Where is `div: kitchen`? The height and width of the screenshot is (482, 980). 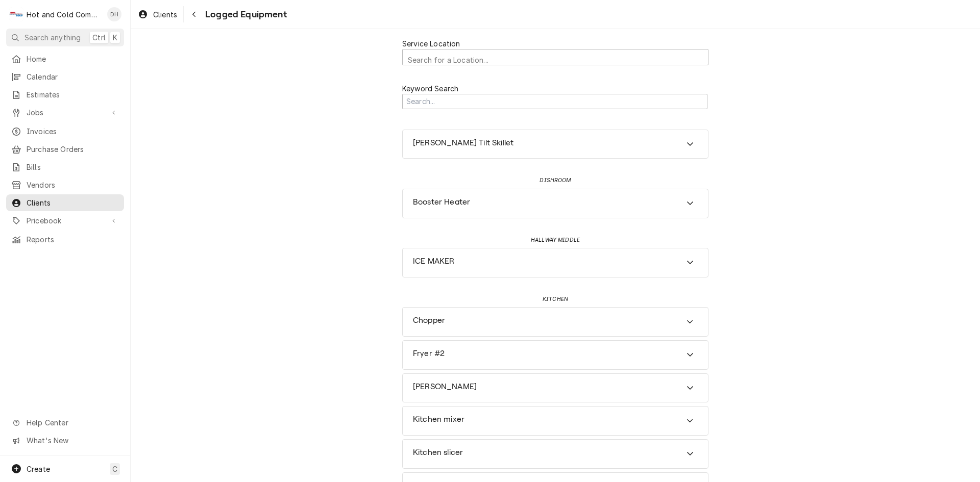
div: kitchen is located at coordinates (555, 299).